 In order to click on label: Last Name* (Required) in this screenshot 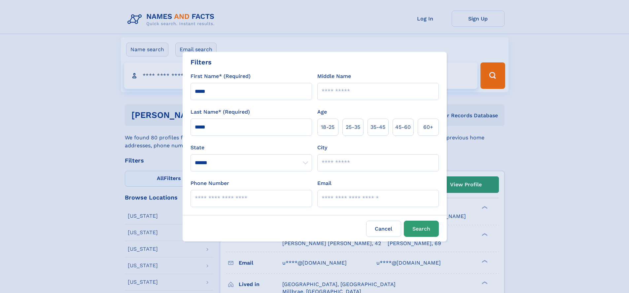, I will do `click(220, 112)`.